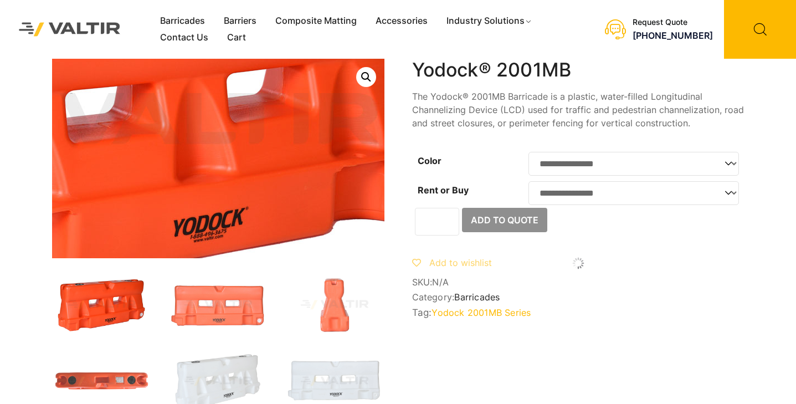 The height and width of the screenshot is (404, 796). What do you see at coordinates (481, 312) in the screenshot?
I see `a: Yodock 2001MB Series` at bounding box center [481, 312].